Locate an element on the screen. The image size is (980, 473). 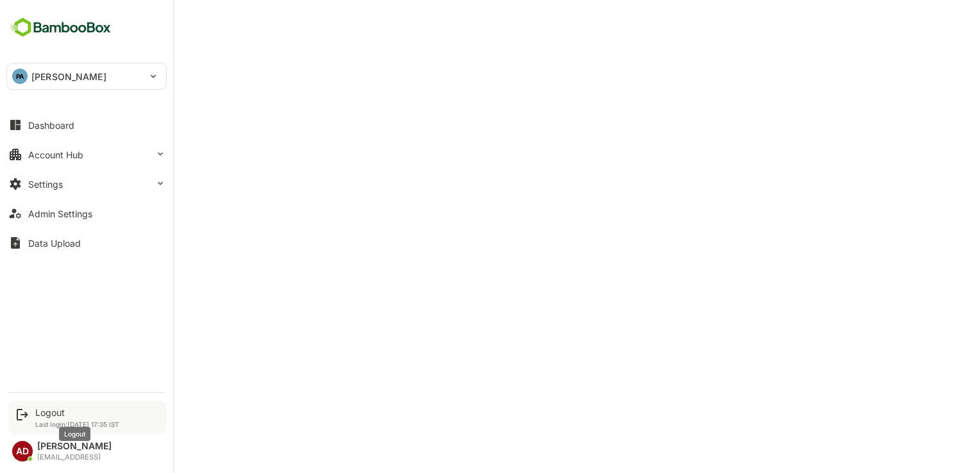
img: BambooboxFullLogoMark.5f36c76dfaba33ec1ec1367b70bb1252.svg is located at coordinates (60, 28).